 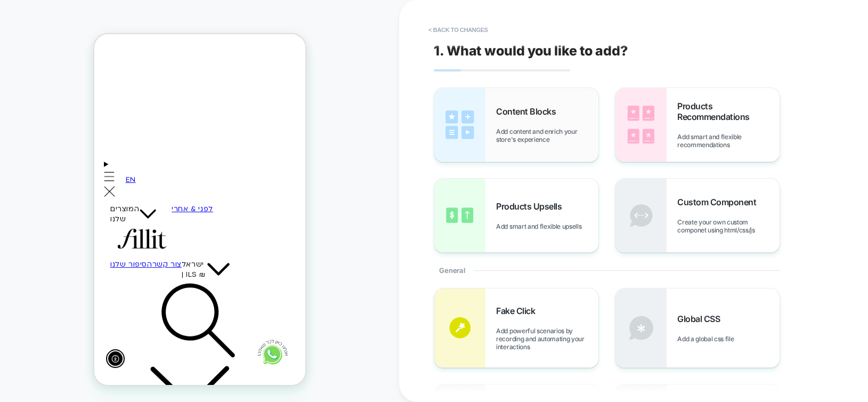 What do you see at coordinates (46, 180) in the screenshot?
I see `summary: המוצרים שלנו` at bounding box center [46, 180].